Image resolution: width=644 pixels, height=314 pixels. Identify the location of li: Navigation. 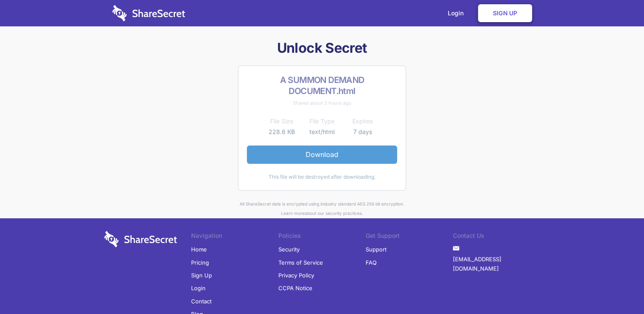
(235, 237).